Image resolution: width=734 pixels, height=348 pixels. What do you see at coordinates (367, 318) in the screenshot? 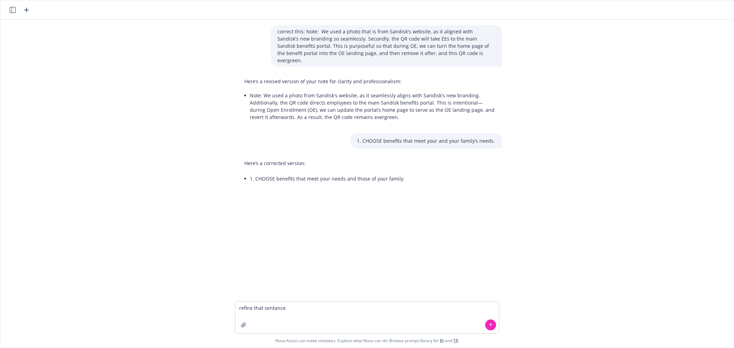
I see `textarea: refine that sentance` at bounding box center [367, 318].